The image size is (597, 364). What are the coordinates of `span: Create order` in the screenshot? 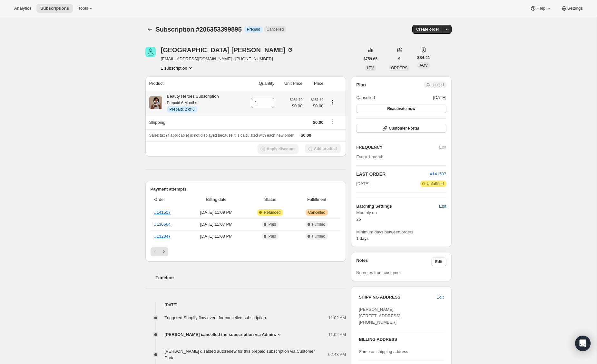 It's located at (427, 29).